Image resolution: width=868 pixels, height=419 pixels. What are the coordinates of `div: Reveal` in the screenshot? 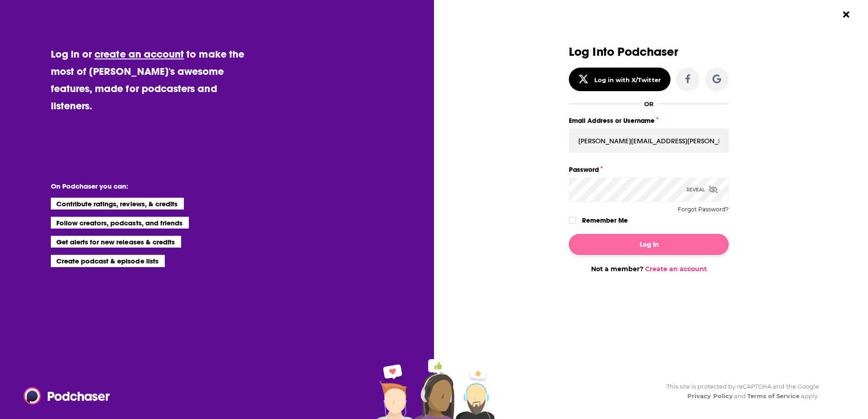 It's located at (702, 190).